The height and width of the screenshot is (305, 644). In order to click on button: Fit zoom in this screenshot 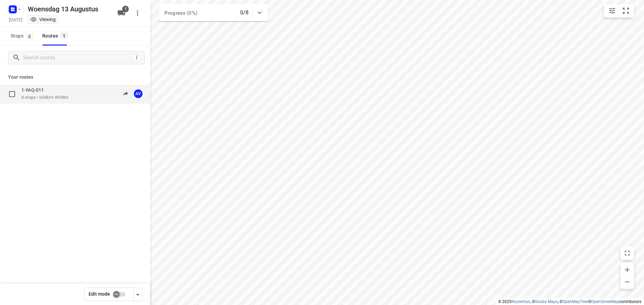, I will do `click(626, 11)`.